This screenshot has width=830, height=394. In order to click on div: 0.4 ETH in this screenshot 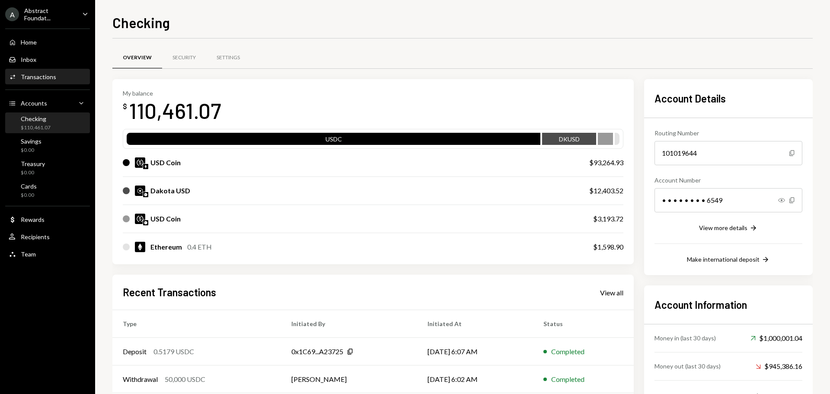, I will do `click(199, 247)`.